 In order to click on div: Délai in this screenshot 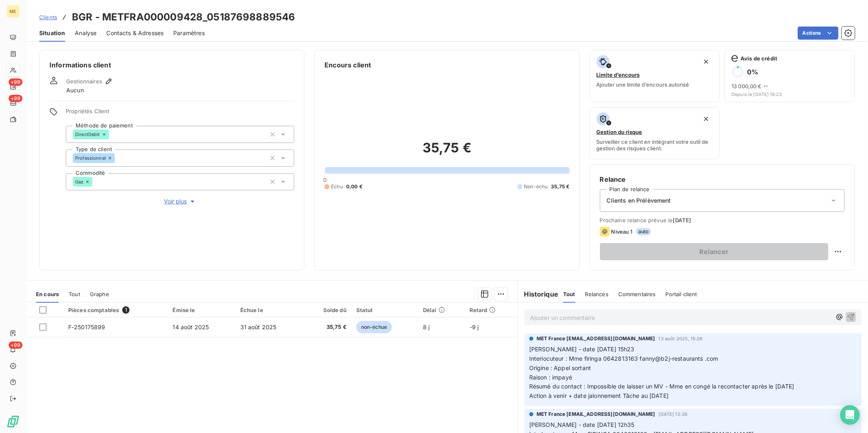, I will do `click(441, 310)`.